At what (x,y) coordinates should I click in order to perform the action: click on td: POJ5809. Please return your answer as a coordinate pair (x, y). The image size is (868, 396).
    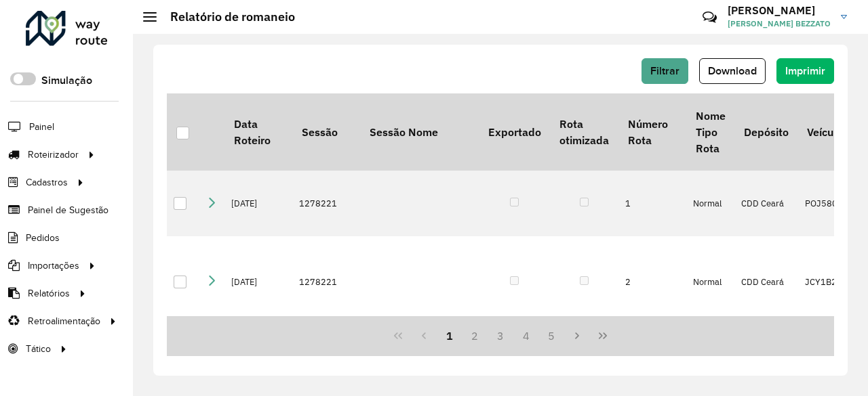
    Looking at the image, I should click on (826, 204).